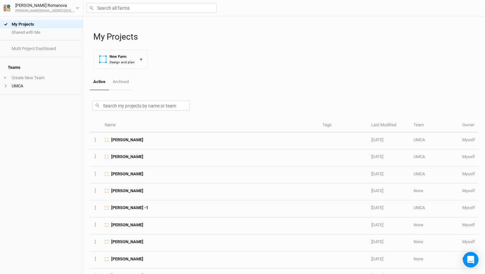 This screenshot has height=274, width=485. I want to click on span: Sep 30, 2025 1:53 PM, so click(377, 208).